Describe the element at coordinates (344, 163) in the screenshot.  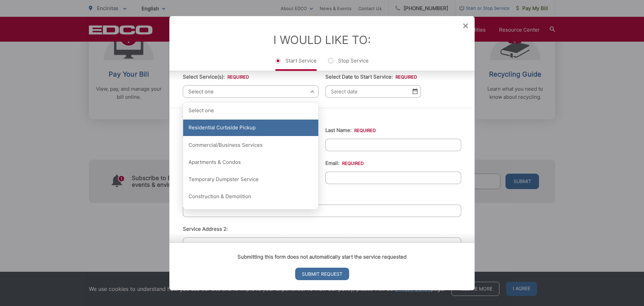
I see `label: Email:` at that location.